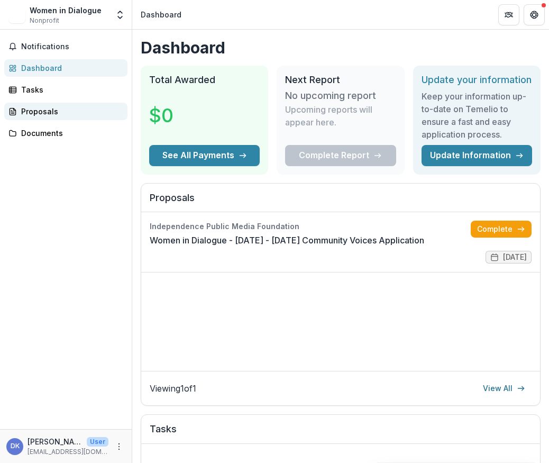 The width and height of the screenshot is (549, 463). Describe the element at coordinates (44, 21) in the screenshot. I see `span: Nonprofit` at that location.